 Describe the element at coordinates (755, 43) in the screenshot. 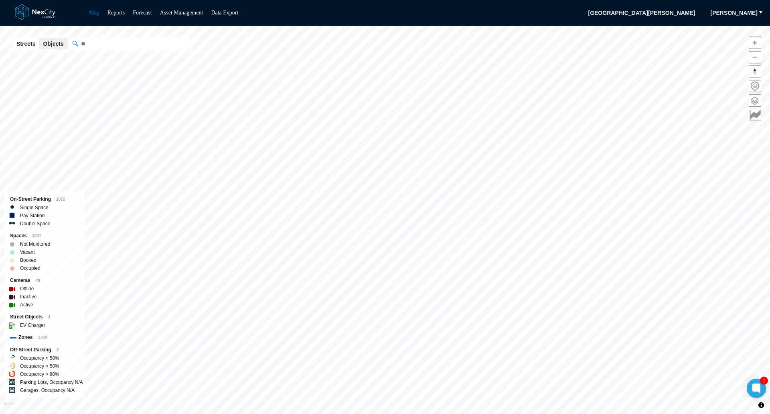

I see `span: Zoom in` at that location.